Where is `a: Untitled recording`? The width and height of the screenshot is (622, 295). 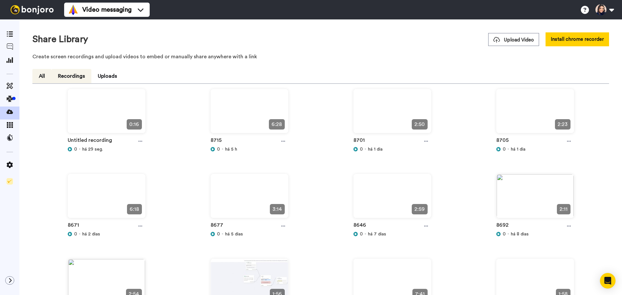
a: Untitled recording is located at coordinates (90, 141).